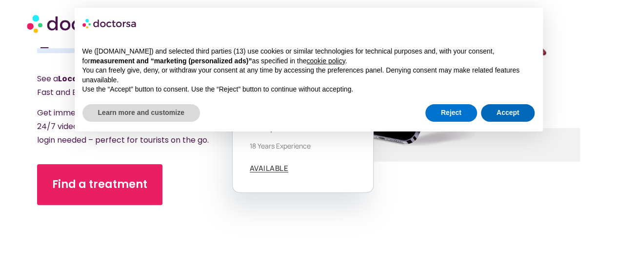 This screenshot has width=617, height=261. What do you see at coordinates (99, 185) in the screenshot?
I see `span: Find a treatment` at bounding box center [99, 185].